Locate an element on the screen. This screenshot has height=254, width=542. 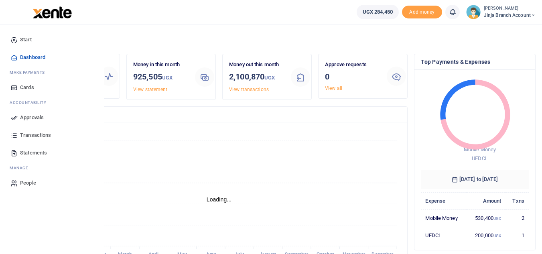
a: View statement is located at coordinates (150, 89).